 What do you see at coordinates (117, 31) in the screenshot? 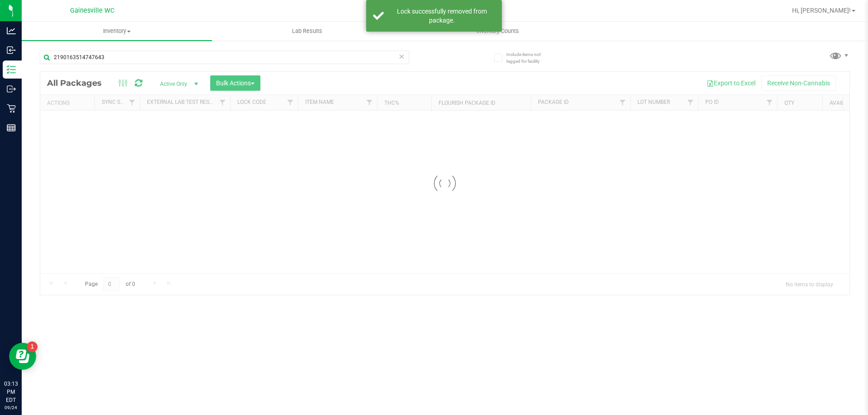
I see `span: Inventory` at bounding box center [117, 31].